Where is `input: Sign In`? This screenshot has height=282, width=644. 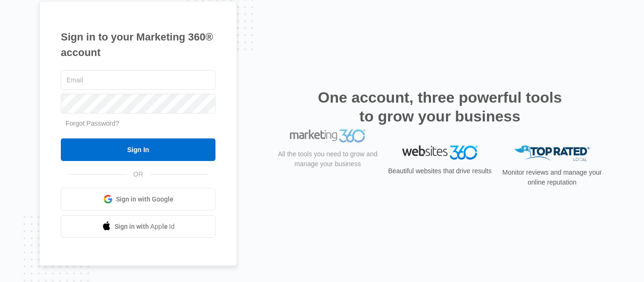
input: Sign In is located at coordinates (138, 150).